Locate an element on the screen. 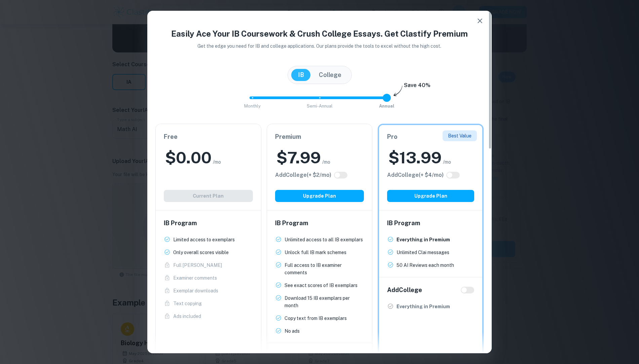  p: Get the edge you need for IB and college applications. Our plans provide the tools to excel witho... is located at coordinates (320, 46).